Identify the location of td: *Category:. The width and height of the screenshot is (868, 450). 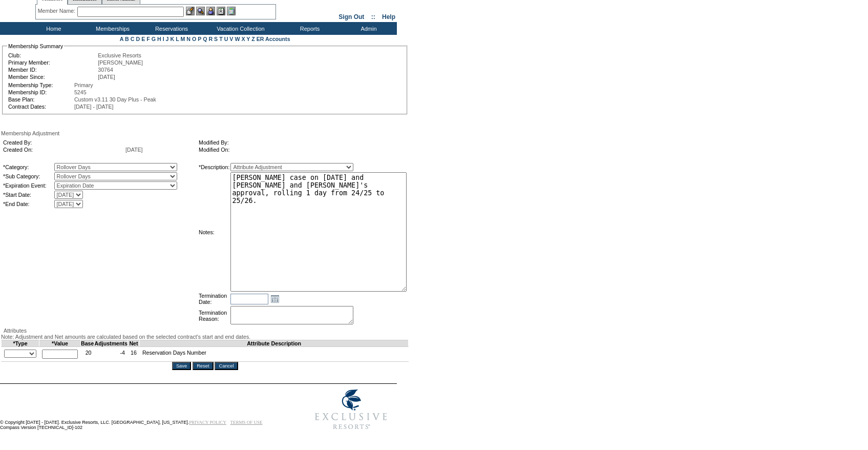
(28, 167).